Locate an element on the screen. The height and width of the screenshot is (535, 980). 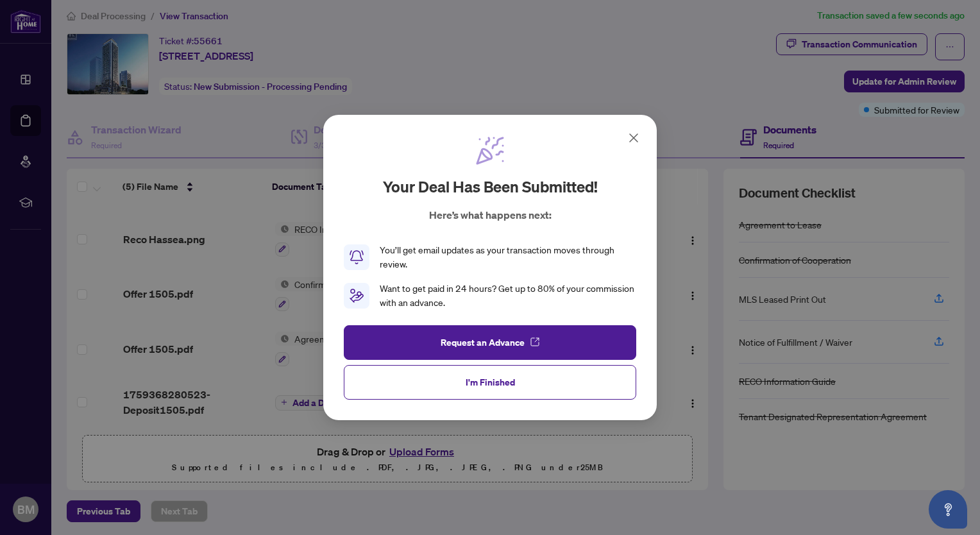
h2: Your deal has been submitted! is located at coordinates (490, 187).